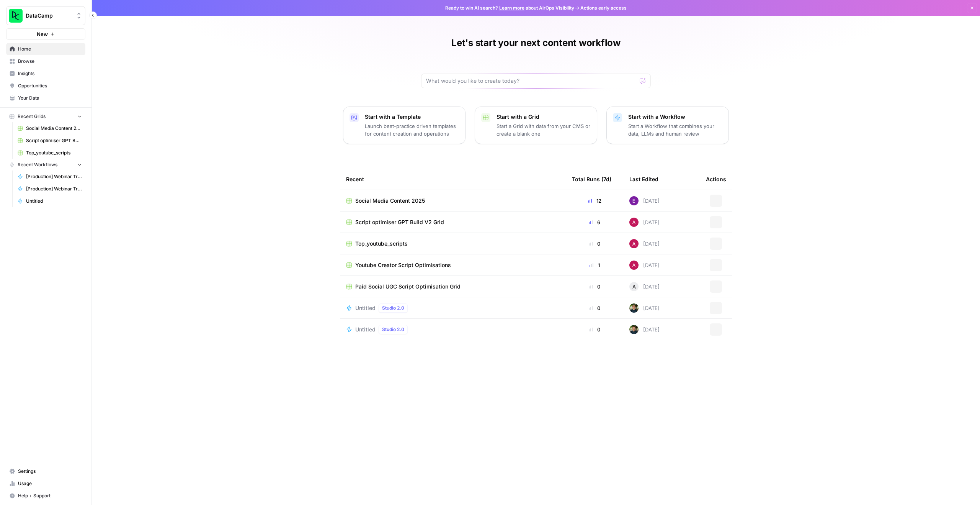 The width and height of the screenshot is (980, 505). I want to click on span: Help + Support, so click(50, 495).